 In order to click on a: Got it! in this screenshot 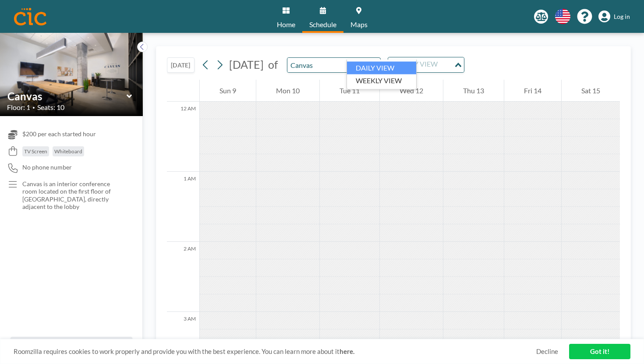, I will do `click(600, 351)`.